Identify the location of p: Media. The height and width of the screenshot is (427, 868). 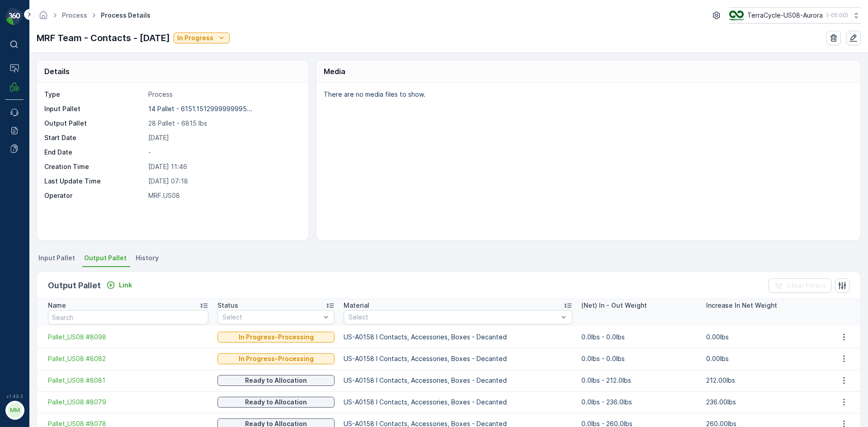
(335, 72).